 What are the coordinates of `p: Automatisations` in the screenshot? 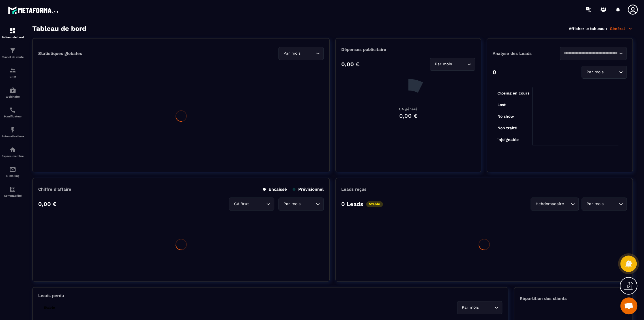 It's located at (13, 136).